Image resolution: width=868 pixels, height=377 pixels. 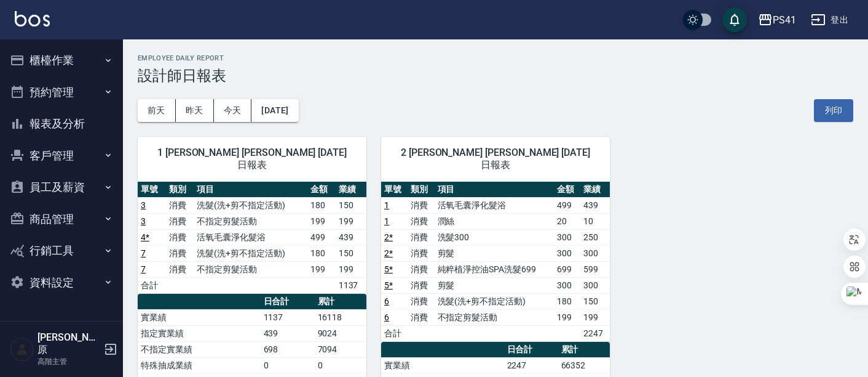 I want to click on th: 類別, so click(x=180, y=190).